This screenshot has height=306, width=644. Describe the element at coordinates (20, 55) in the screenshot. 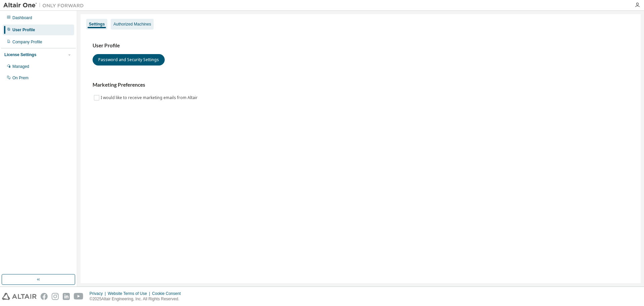

I see `div: License Settings` at that location.